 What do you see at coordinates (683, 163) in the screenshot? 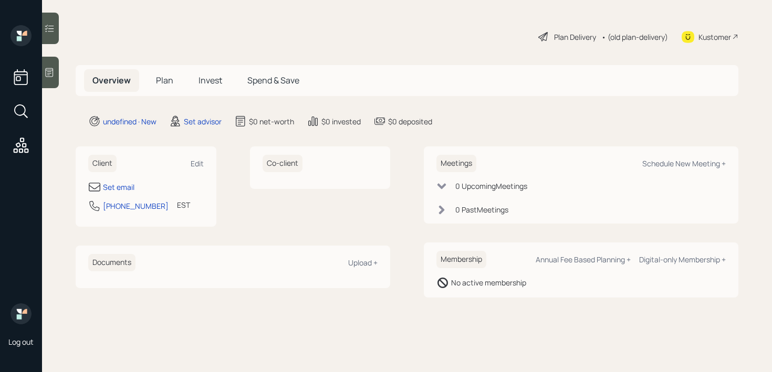
I see `div: Schedule New Meeting +` at bounding box center [683, 163].